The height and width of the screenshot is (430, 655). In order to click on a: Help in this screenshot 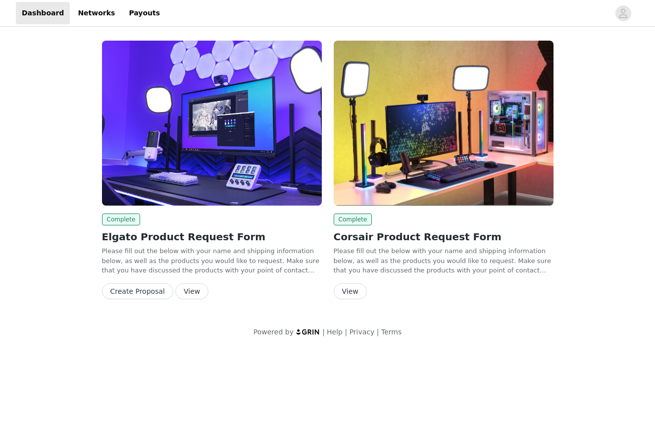, I will do `click(335, 332)`.